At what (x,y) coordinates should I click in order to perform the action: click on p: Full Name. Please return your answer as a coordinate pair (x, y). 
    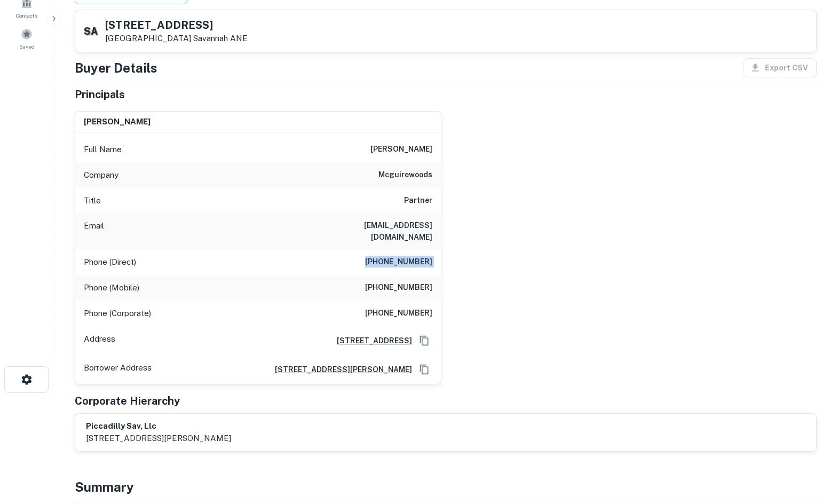
    Looking at the image, I should click on (103, 149).